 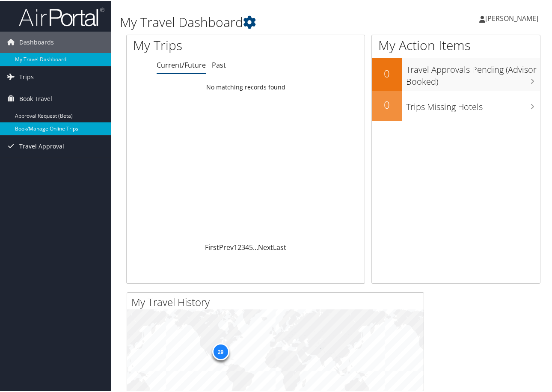 What do you see at coordinates (251, 246) in the screenshot?
I see `a: 5` at bounding box center [251, 246].